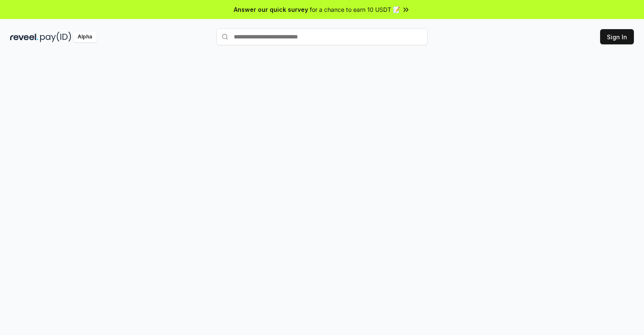  Describe the element at coordinates (85, 37) in the screenshot. I see `div: Alpha` at that location.